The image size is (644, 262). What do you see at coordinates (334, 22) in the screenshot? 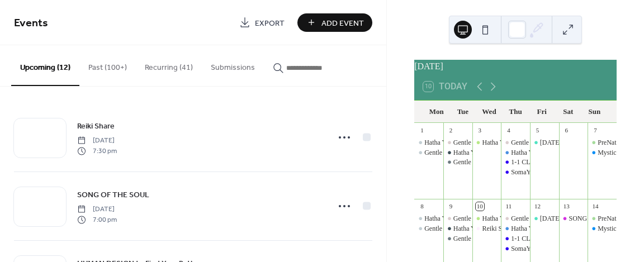
I see `button: Add Event` at bounding box center [334, 22].